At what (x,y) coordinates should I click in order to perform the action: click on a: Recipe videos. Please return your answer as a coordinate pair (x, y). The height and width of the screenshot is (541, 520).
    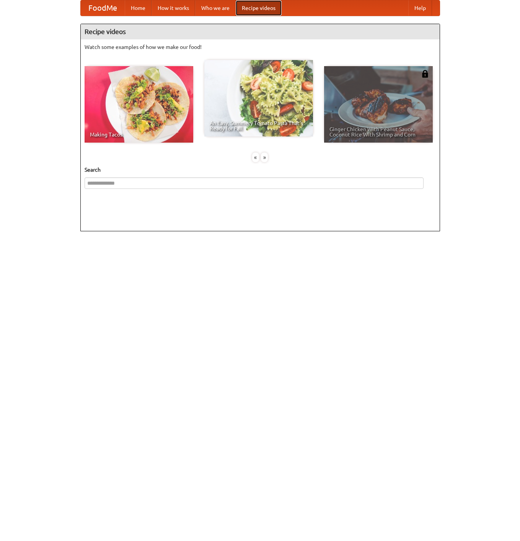
    Looking at the image, I should click on (259, 8).